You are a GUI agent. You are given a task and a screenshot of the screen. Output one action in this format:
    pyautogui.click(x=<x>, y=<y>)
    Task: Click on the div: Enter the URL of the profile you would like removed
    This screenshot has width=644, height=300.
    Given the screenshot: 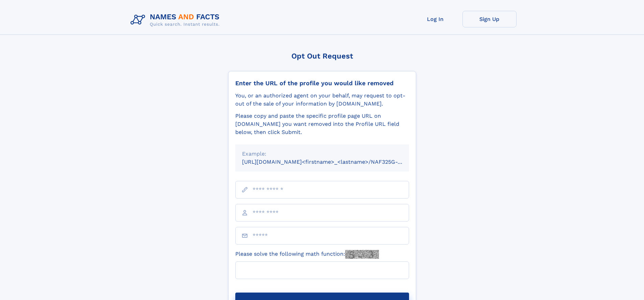 What is the action you would take?
    pyautogui.click(x=322, y=83)
    